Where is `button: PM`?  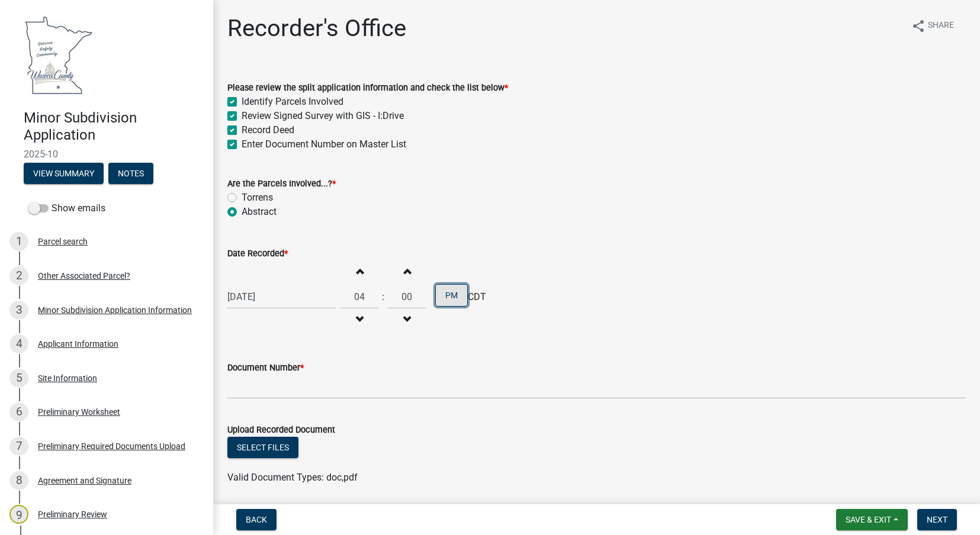 button: PM is located at coordinates (451, 296).